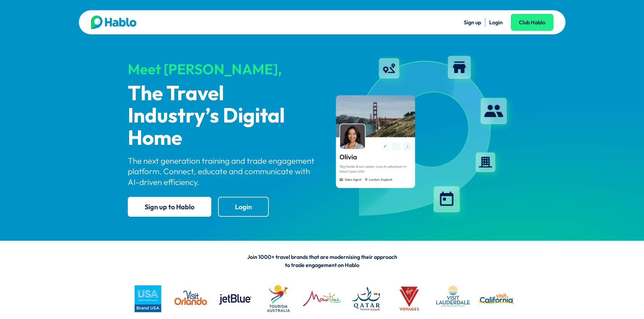  Describe the element at coordinates (496, 298) in the screenshot. I see `img: vc logo` at that location.